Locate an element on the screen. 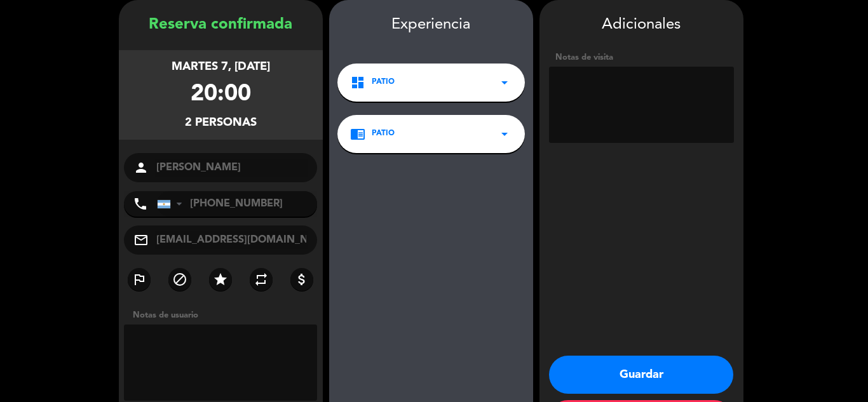 This screenshot has height=402, width=868. i: phone is located at coordinates (141, 204).